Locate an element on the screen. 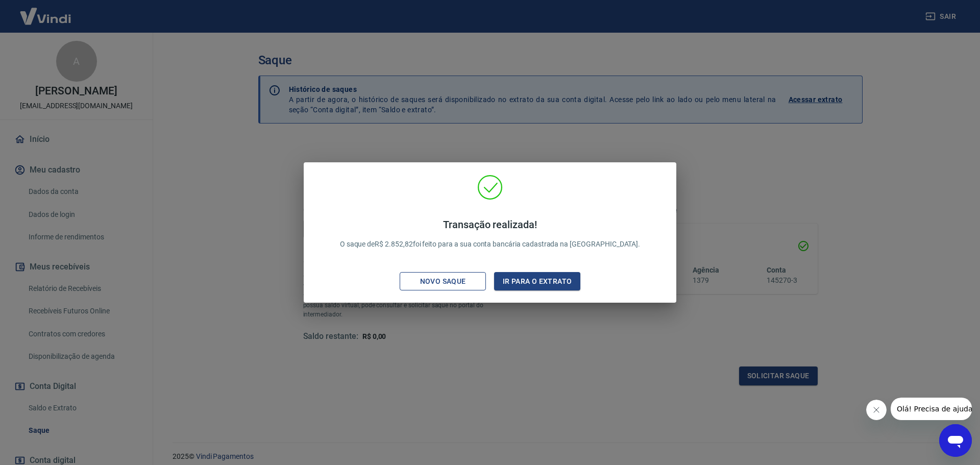 Image resolution: width=980 pixels, height=465 pixels. div: Novo saque is located at coordinates (443, 281).